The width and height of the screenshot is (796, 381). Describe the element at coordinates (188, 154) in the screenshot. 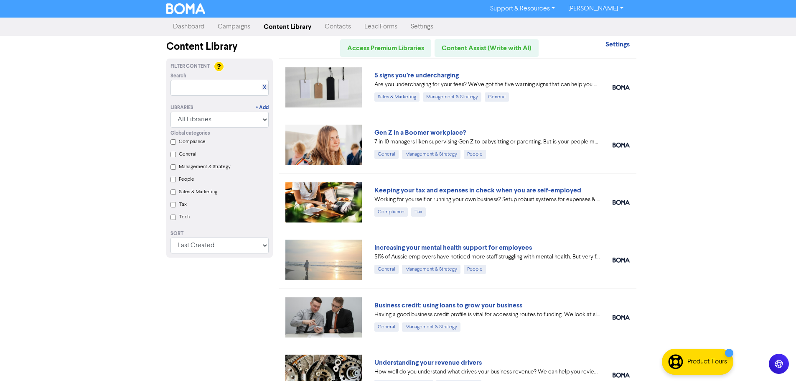

I see `label: General` at that location.